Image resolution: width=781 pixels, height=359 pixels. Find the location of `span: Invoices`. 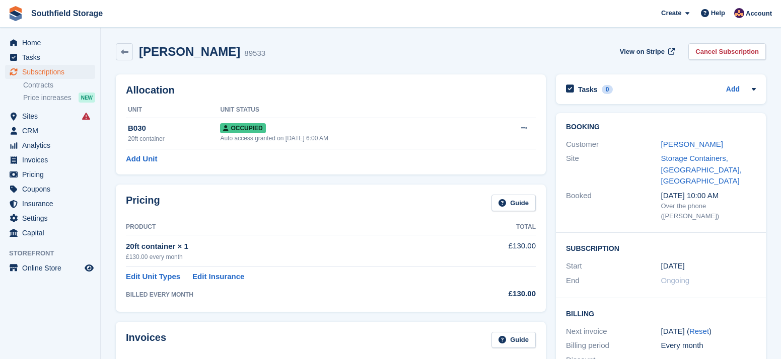

span: Invoices is located at coordinates (52, 160).